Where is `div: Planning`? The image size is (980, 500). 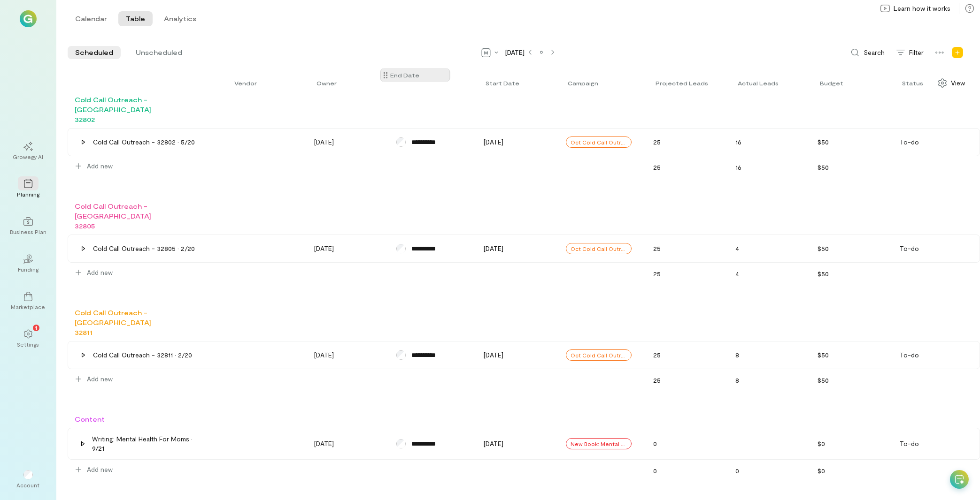
div: Planning is located at coordinates (28, 194).